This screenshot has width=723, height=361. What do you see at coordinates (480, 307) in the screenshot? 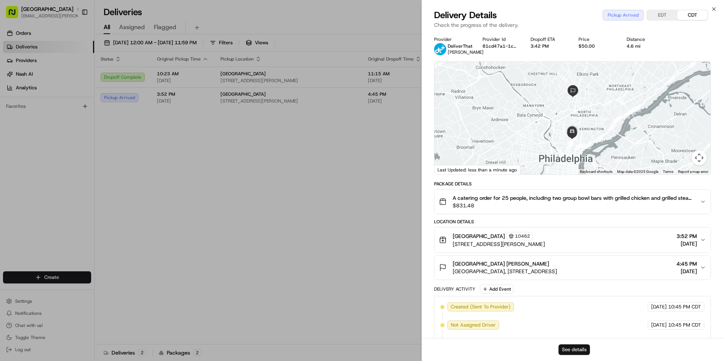
I see `span: Created (Sent To Provider)` at bounding box center [480, 307].